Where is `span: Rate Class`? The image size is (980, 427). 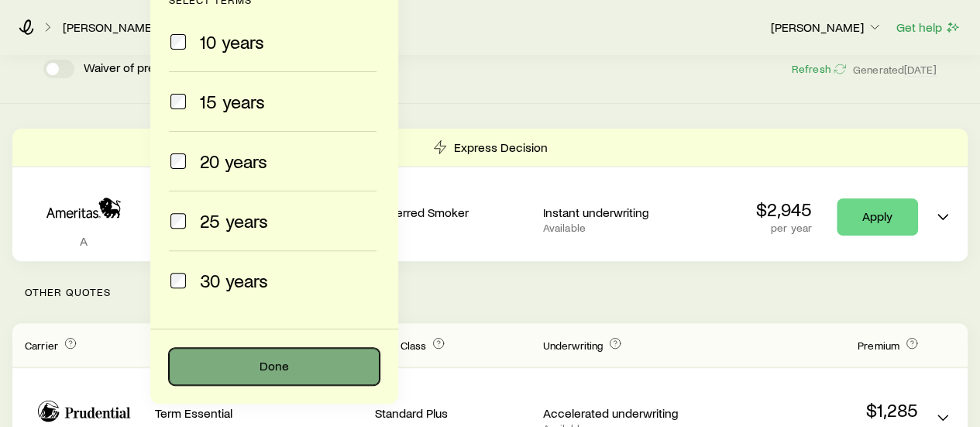
span: Rate Class is located at coordinates (401, 344).